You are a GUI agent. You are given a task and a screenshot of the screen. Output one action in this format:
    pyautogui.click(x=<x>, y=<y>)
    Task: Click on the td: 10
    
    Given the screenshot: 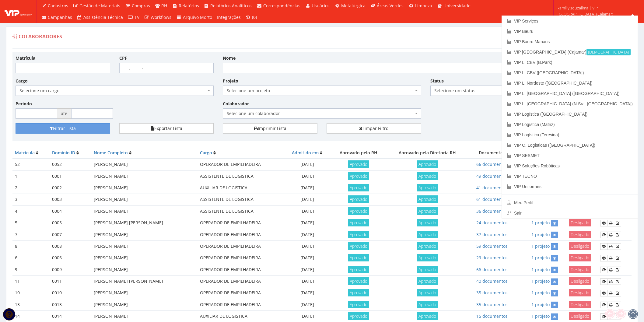 What is the action you would take?
    pyautogui.click(x=31, y=293)
    